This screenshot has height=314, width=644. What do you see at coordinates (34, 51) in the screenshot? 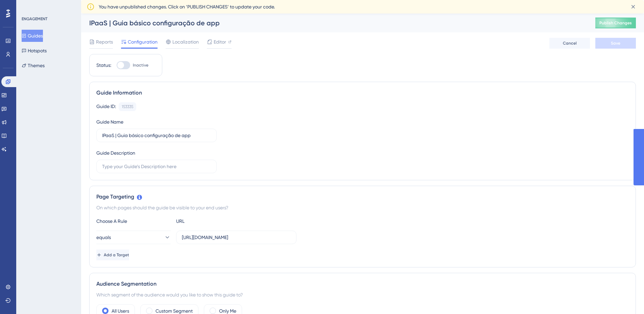
I see `button: Hotspots` at bounding box center [34, 51].